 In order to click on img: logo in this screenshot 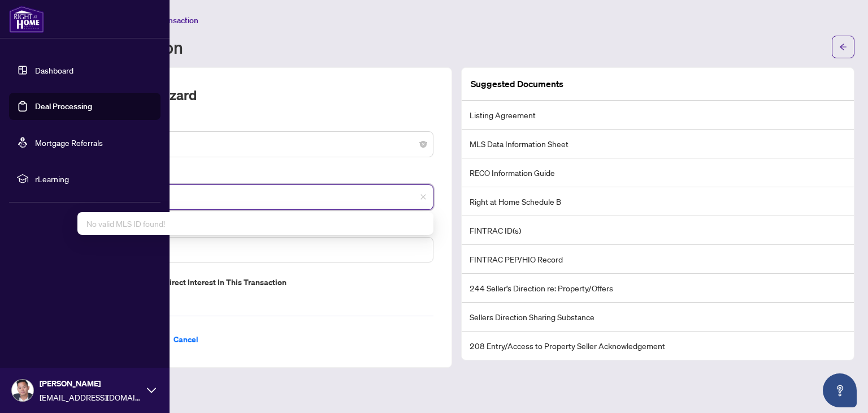, I will do `click(26, 19)`.